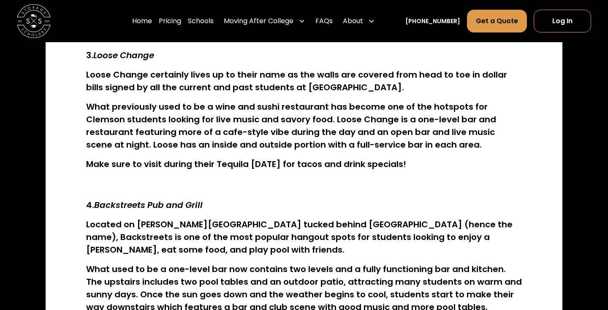  I want to click on a: Schools, so click(200, 21).